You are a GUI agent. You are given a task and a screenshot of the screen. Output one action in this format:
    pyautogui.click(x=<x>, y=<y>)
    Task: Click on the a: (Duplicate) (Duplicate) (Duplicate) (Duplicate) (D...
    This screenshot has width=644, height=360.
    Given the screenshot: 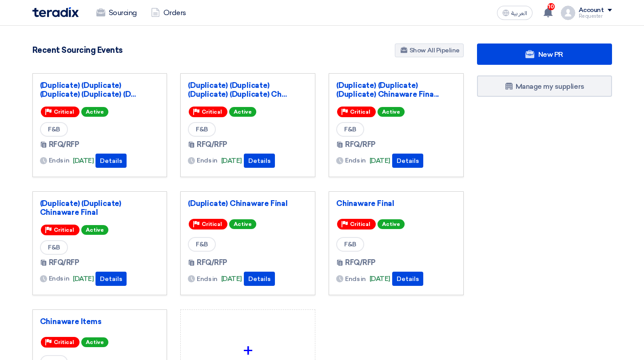 What is the action you would take?
    pyautogui.click(x=100, y=89)
    